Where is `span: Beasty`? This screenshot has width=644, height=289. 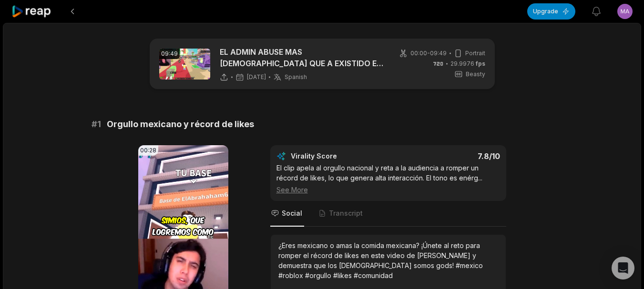 span: Beasty is located at coordinates (475, 75).